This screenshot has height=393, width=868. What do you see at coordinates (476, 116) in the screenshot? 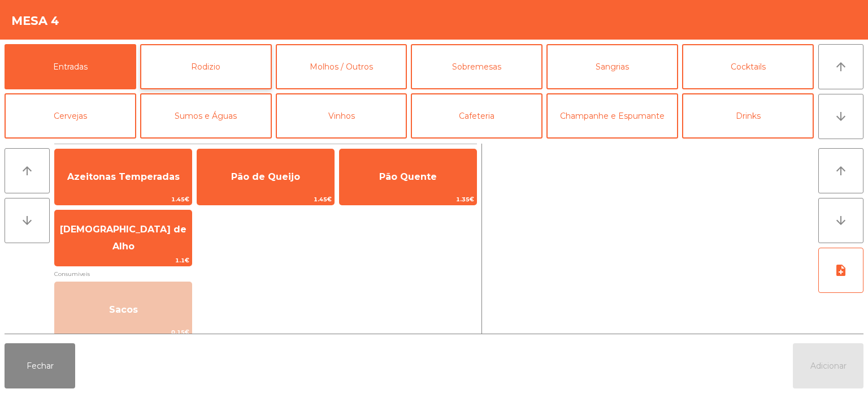
I see `button: Cafeteria` at bounding box center [476, 116].